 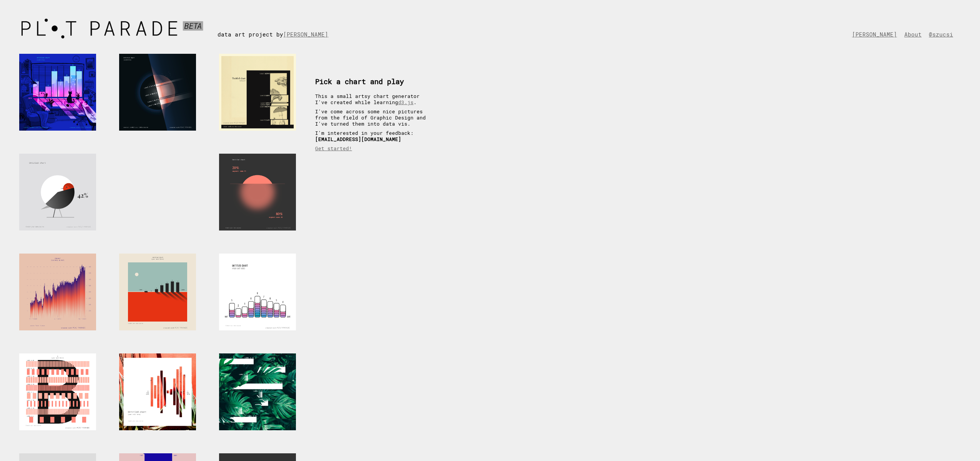 I want to click on div: data art project by, so click(x=279, y=26).